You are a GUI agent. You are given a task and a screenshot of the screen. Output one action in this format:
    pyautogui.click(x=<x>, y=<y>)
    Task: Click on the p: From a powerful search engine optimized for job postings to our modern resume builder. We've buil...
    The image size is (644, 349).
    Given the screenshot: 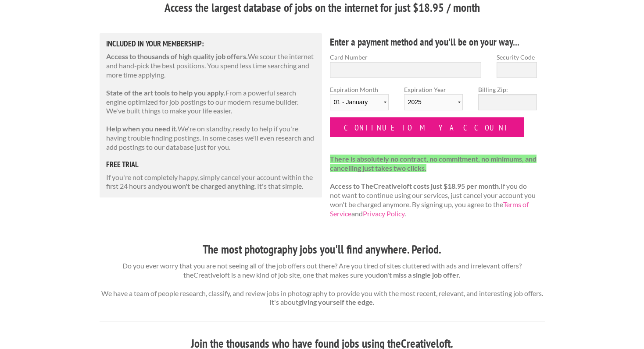 What is the action you would take?
    pyautogui.click(x=211, y=102)
    